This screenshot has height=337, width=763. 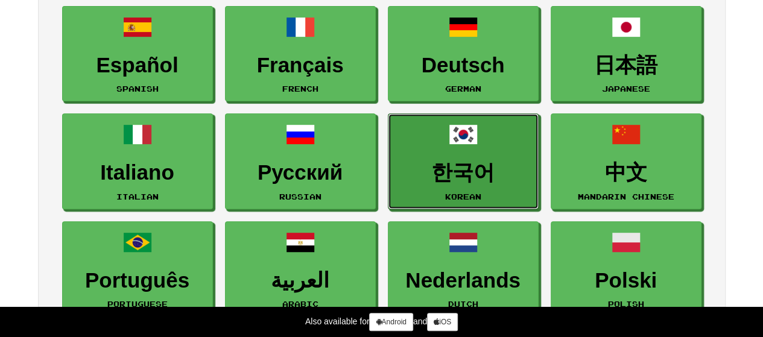 What do you see at coordinates (626, 280) in the screenshot?
I see `h3: Polski` at bounding box center [626, 280].